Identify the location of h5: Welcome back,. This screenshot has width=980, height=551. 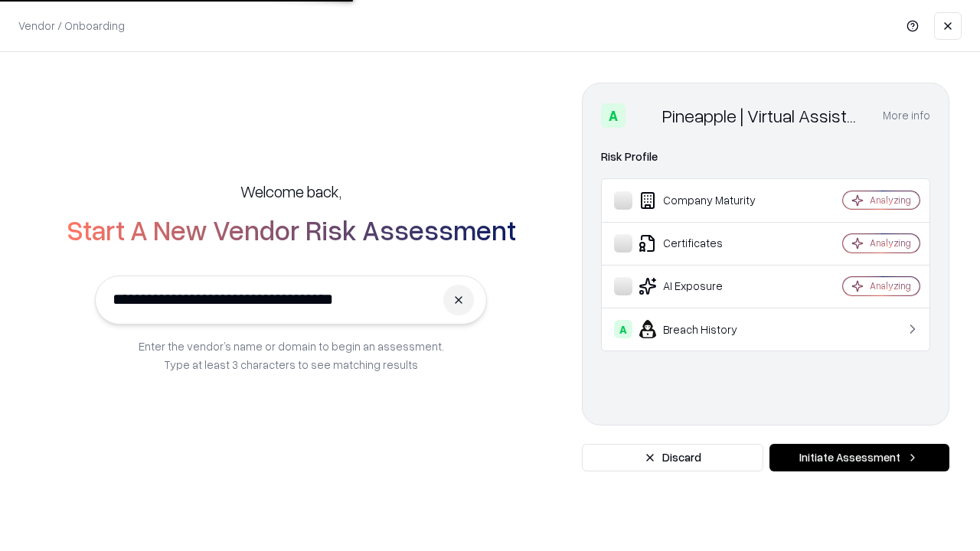
(291, 192).